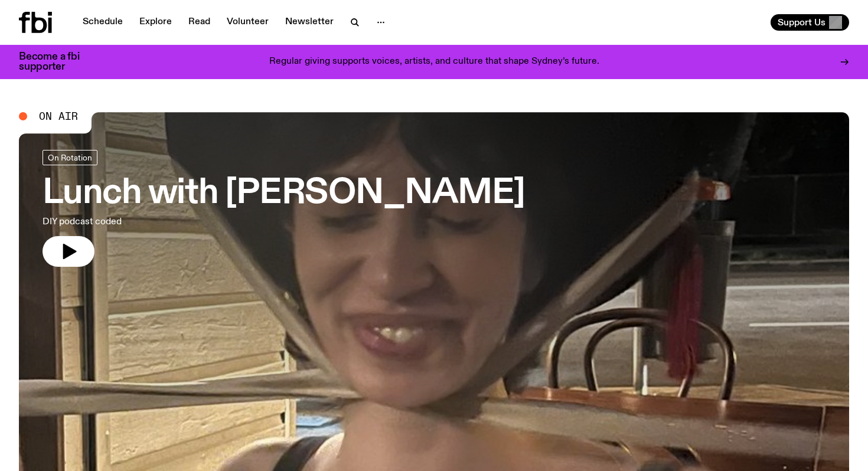 The width and height of the screenshot is (868, 471). Describe the element at coordinates (103, 22) in the screenshot. I see `a: Schedule` at that location.